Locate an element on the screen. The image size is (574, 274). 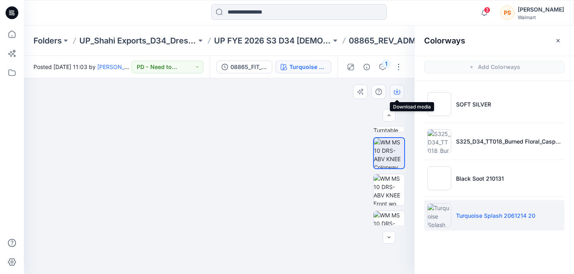
p: SOFT SILVER is located at coordinates (474, 104).